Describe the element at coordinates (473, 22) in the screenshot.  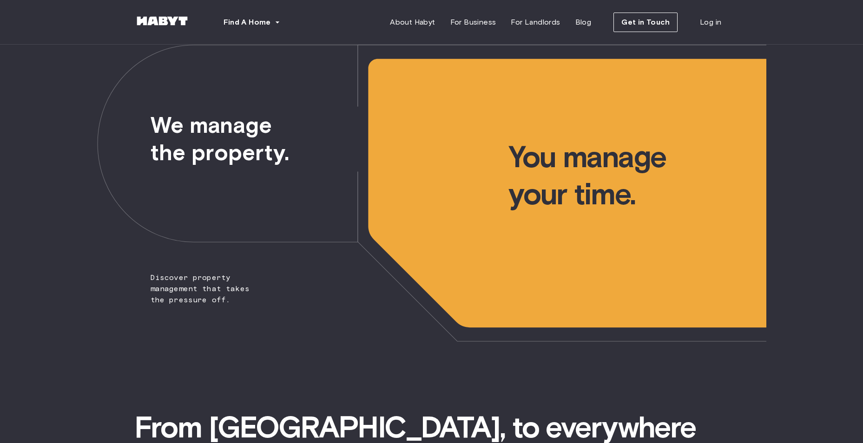
I see `a: For Business` at that location.